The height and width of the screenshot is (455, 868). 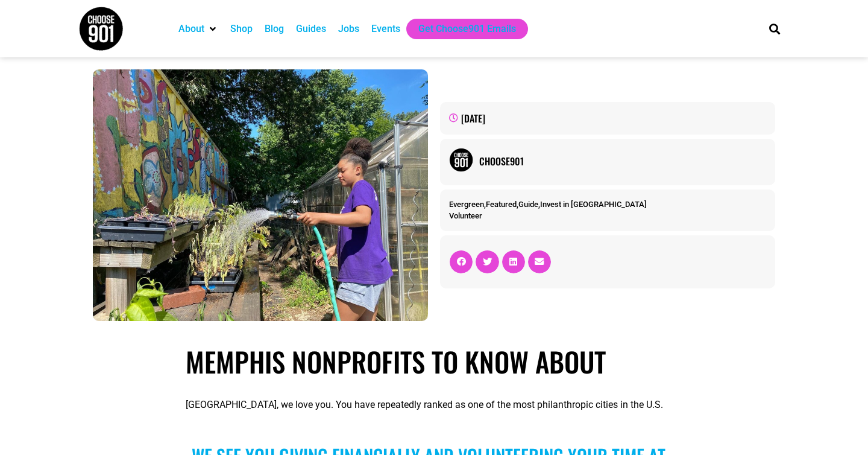 What do you see at coordinates (348, 29) in the screenshot?
I see `div: Jobs` at bounding box center [348, 29].